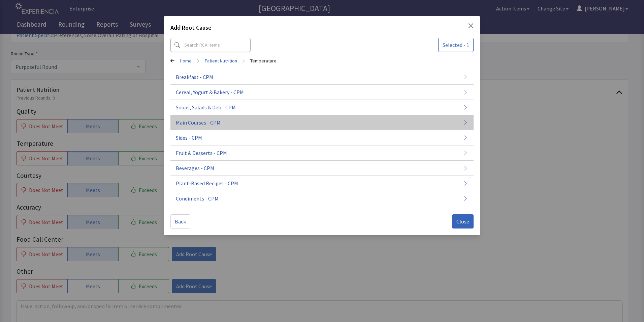  Describe the element at coordinates (456, 45) in the screenshot. I see `span: Selected - 1` at that location.